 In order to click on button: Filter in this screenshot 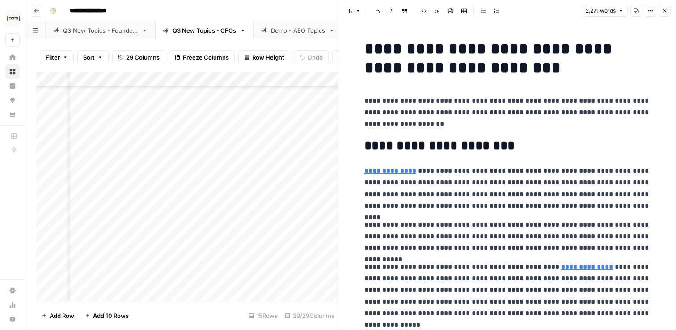, I will do `click(57, 57)`.